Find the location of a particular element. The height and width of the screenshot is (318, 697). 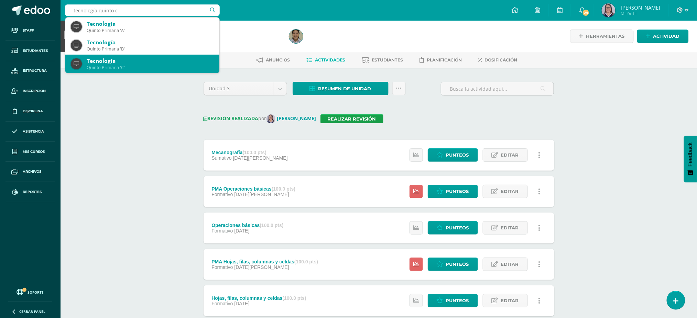

span: Feedback is located at coordinates (690, 155).